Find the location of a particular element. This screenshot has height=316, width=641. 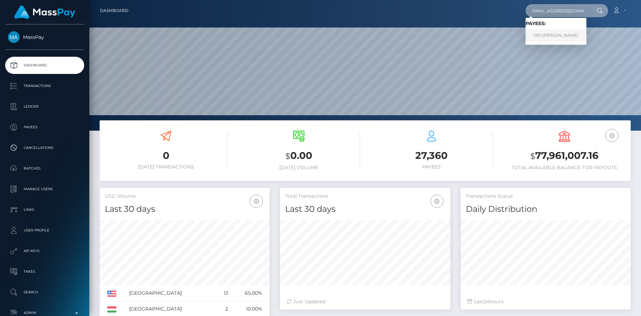

p: Taxes is located at coordinates (45, 271).